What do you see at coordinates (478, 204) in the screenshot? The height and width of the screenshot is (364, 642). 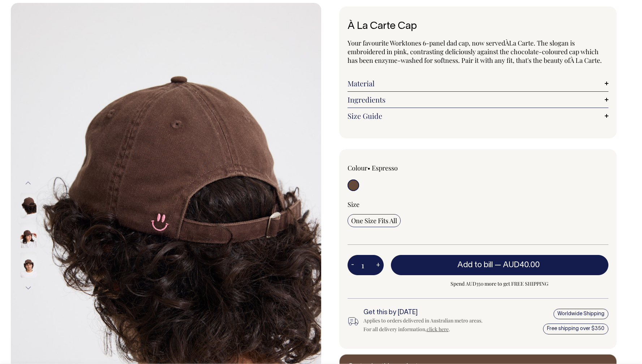 I see `div: Size` at bounding box center [478, 204].